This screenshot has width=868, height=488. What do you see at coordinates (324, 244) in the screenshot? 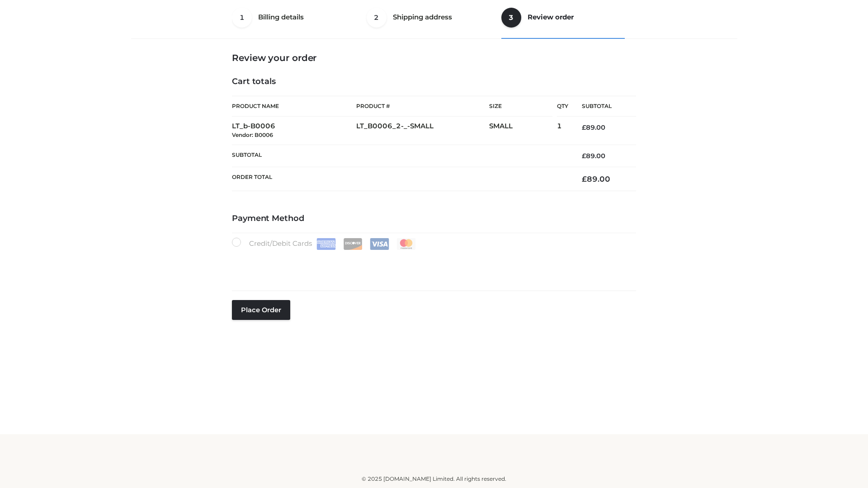
I see `label: Credit/Debit Cards` at bounding box center [324, 244].